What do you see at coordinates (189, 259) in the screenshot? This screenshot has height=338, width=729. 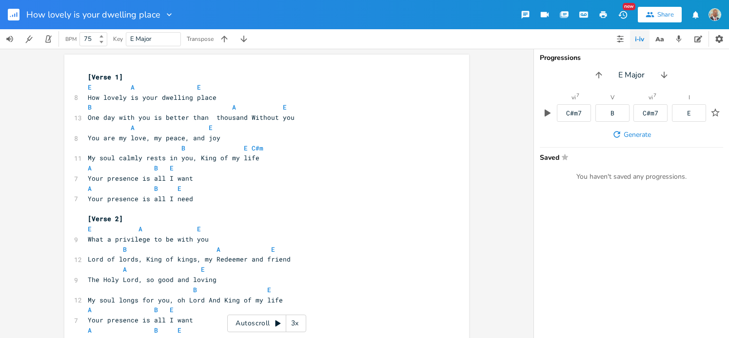 I see `span: Lord of lords, King of kings, my Redeemer and friend` at bounding box center [189, 259].